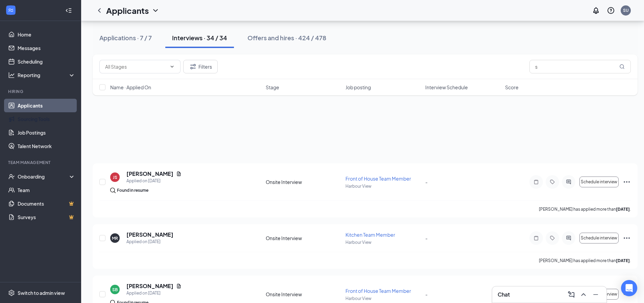 The height and width of the screenshot is (303, 644). I want to click on svg: WorkstreamLogo, so click(11, 10).